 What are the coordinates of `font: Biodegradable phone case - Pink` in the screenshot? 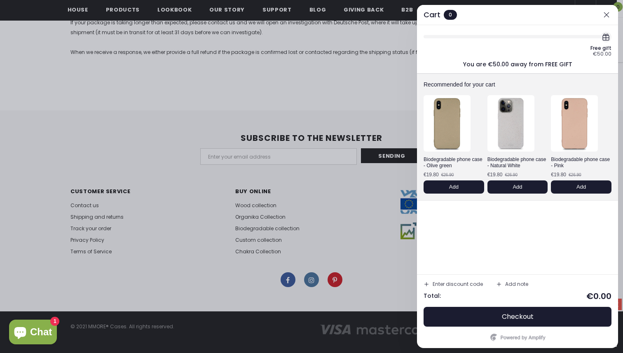 It's located at (580, 162).